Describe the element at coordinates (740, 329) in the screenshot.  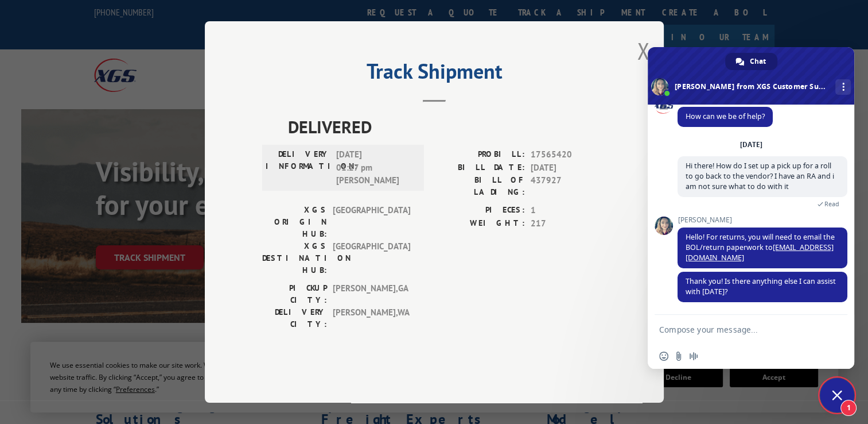
I see `textarea: Compose your message...` at that location.